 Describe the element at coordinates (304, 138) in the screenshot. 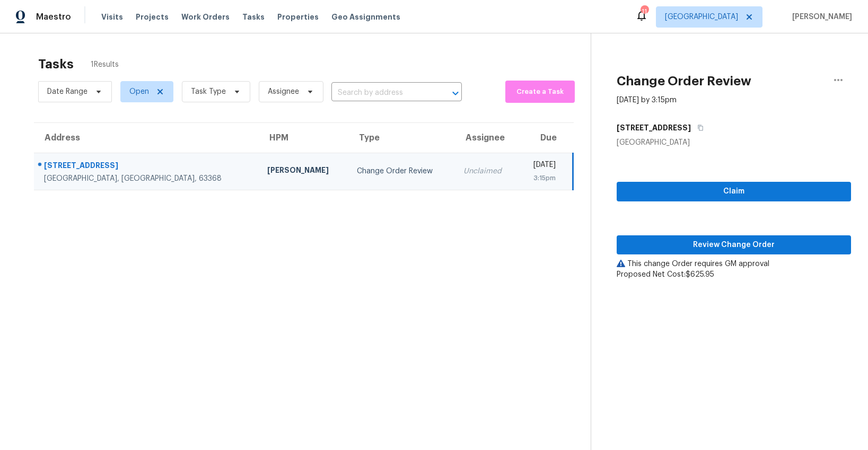

I see `th: HPM` at that location.